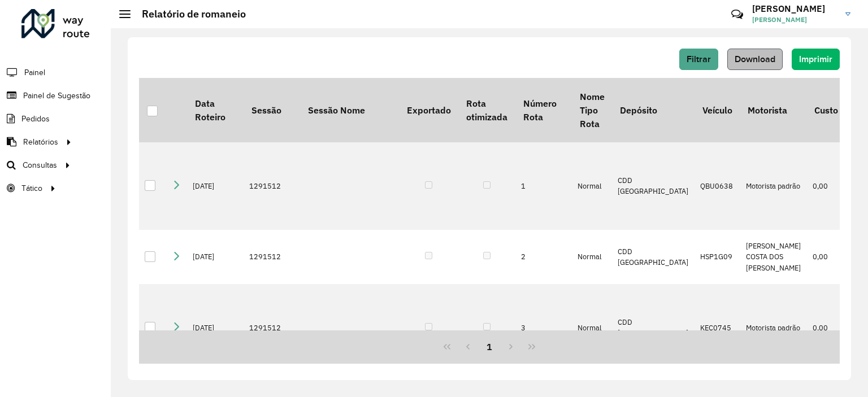  What do you see at coordinates (755, 58) in the screenshot?
I see `span: Download` at bounding box center [755, 58].